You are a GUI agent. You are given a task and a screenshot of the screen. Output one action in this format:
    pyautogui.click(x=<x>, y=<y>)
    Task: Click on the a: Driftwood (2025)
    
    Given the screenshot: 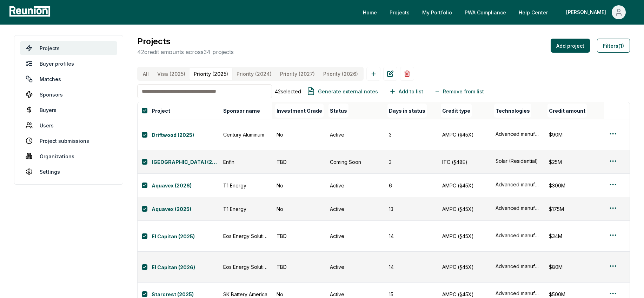 What is the action you would take?
    pyautogui.click(x=185, y=136)
    